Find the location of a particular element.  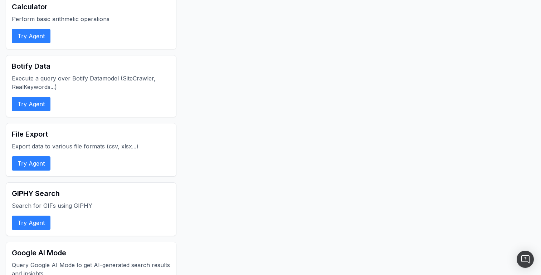

div: Open Intercom Messenger is located at coordinates (525, 260).